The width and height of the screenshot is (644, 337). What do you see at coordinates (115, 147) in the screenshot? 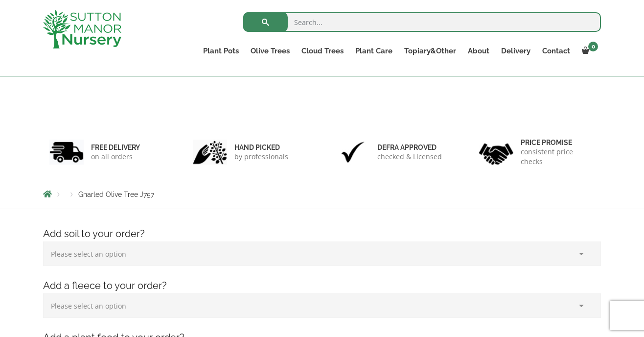
I see `h6: FREE DELIVERY` at bounding box center [115, 147].